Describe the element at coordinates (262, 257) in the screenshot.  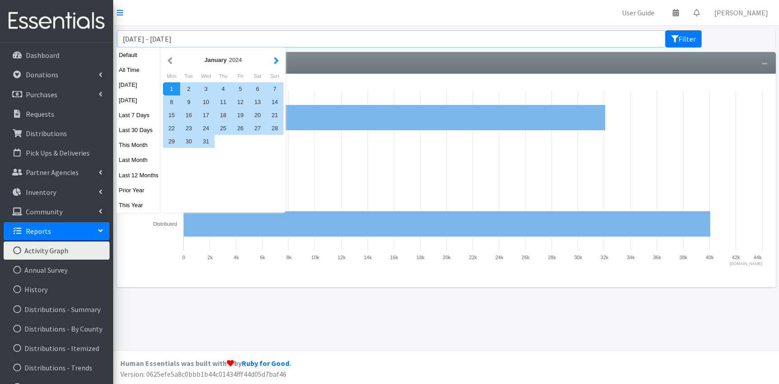
I see `text: 6k` at that location.